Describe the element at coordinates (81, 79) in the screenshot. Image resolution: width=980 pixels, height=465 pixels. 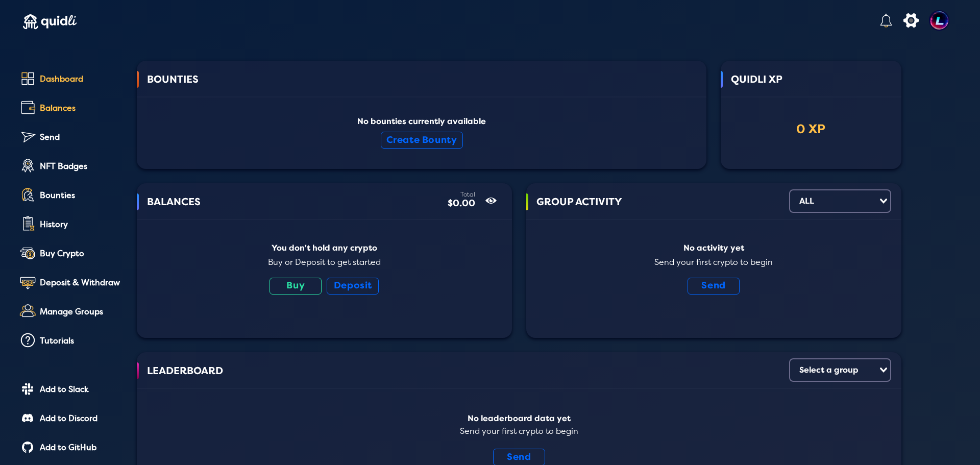
I see `div: Dashboard` at that location.